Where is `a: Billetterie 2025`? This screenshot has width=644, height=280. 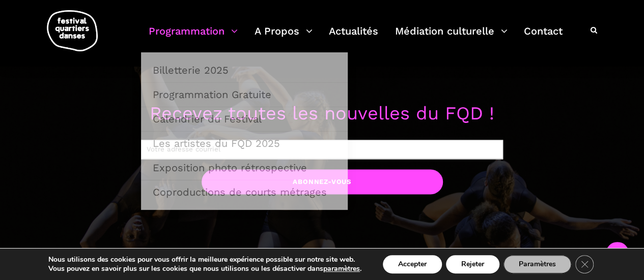
a: Billetterie 2025 is located at coordinates (244, 70).